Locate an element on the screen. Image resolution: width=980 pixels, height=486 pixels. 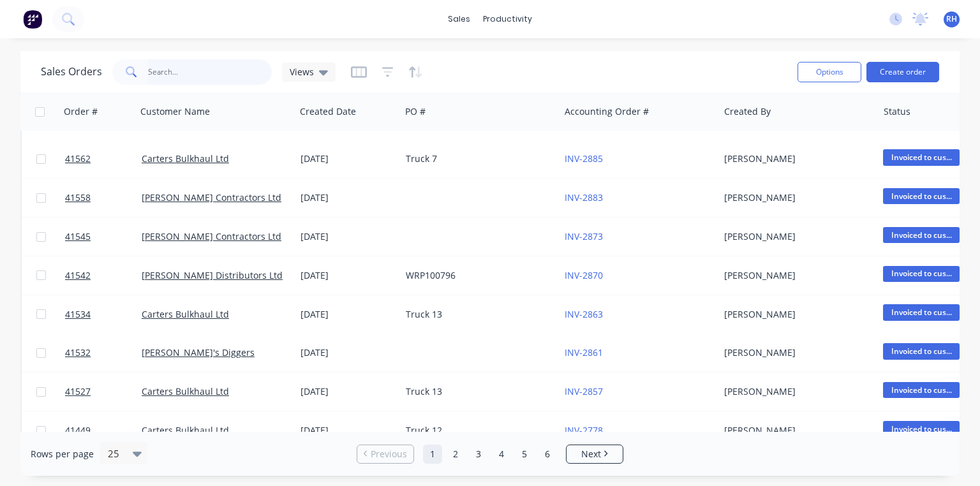
a: INV-2863 is located at coordinates (584, 314).